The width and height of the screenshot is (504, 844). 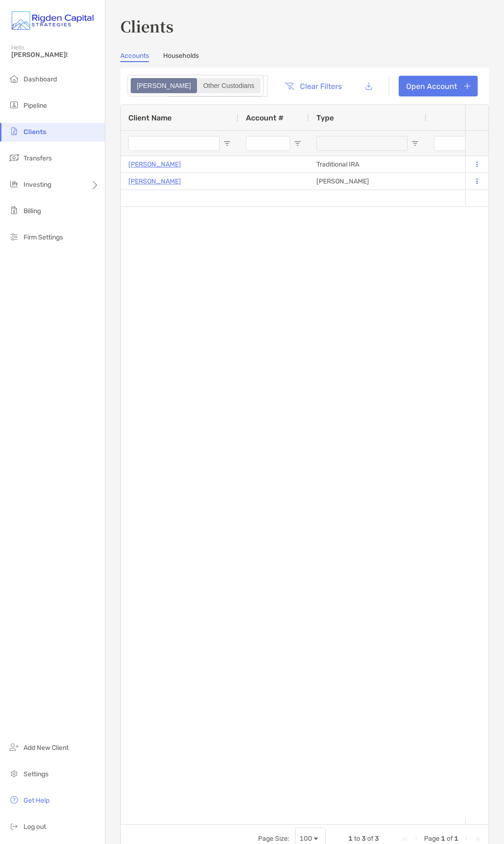 I want to click on span: Settings, so click(x=35, y=774).